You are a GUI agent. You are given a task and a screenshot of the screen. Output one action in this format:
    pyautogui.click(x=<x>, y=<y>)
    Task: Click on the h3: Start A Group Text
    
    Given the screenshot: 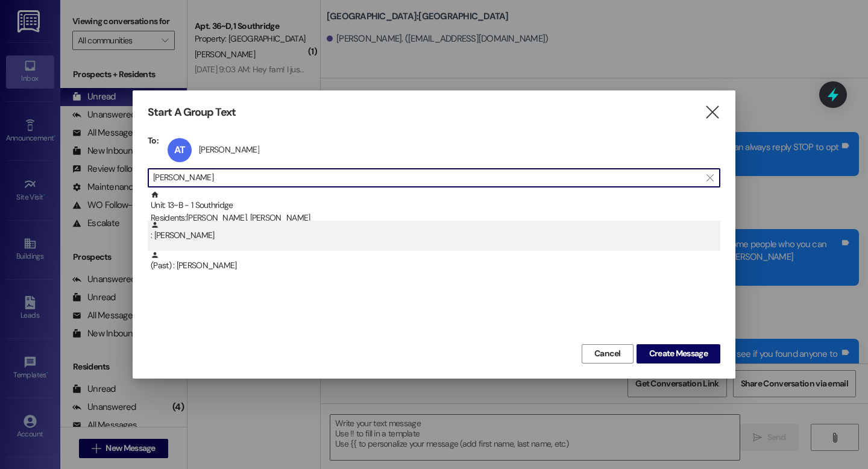 What is the action you would take?
    pyautogui.click(x=192, y=112)
    